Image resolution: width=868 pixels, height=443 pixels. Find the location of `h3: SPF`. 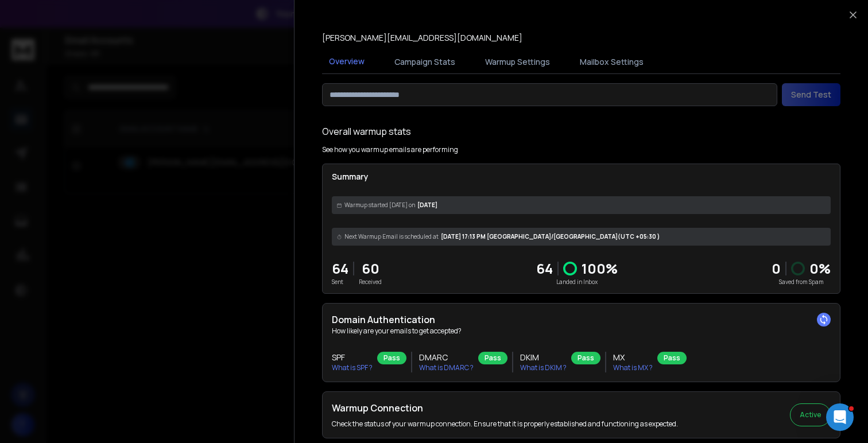

h3: SPF is located at coordinates (352, 357).